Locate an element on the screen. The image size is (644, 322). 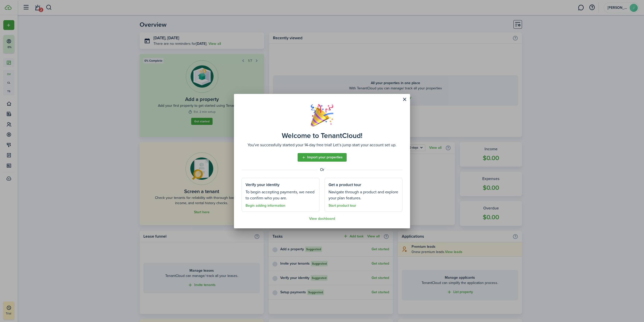
well-done-section-title: Get a product tour is located at coordinates (345, 185).